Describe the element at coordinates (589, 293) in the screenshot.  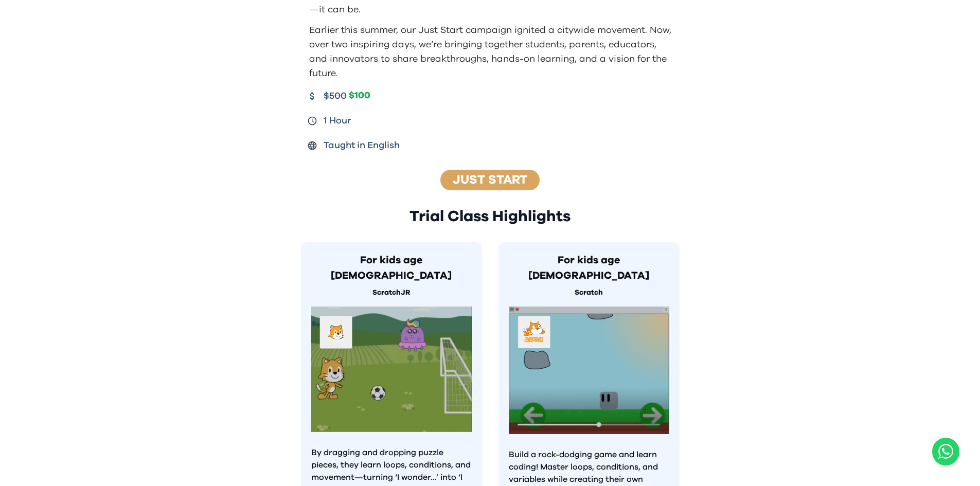
I see `p: Scratch` at that location.